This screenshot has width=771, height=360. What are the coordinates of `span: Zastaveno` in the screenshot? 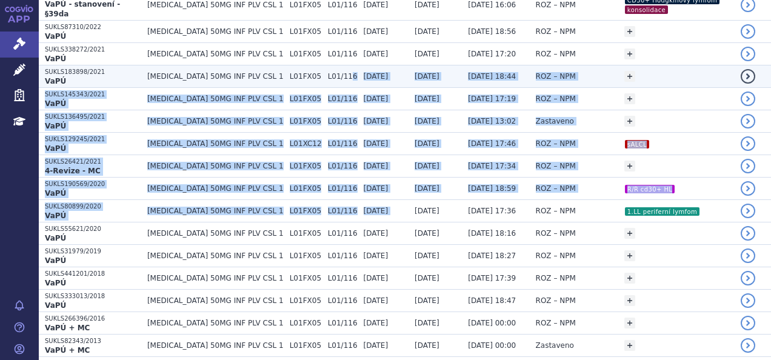 It's located at (554, 345).